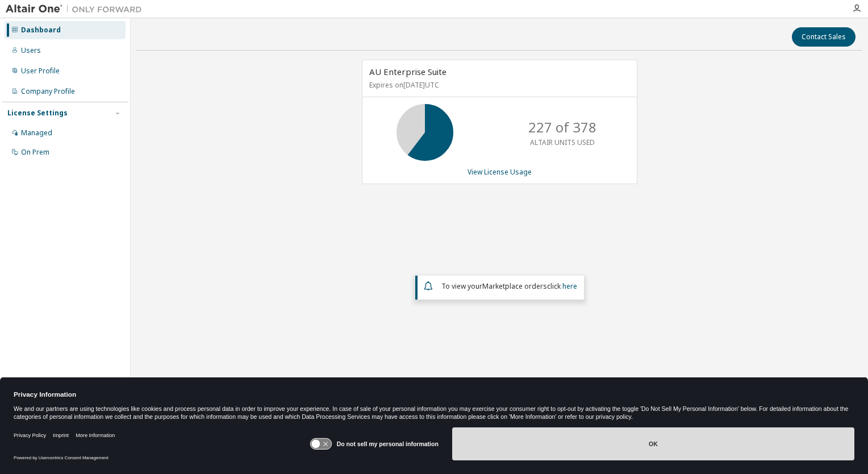 The width and height of the screenshot is (868, 474). Describe the element at coordinates (40, 71) in the screenshot. I see `div: User Profile` at that location.